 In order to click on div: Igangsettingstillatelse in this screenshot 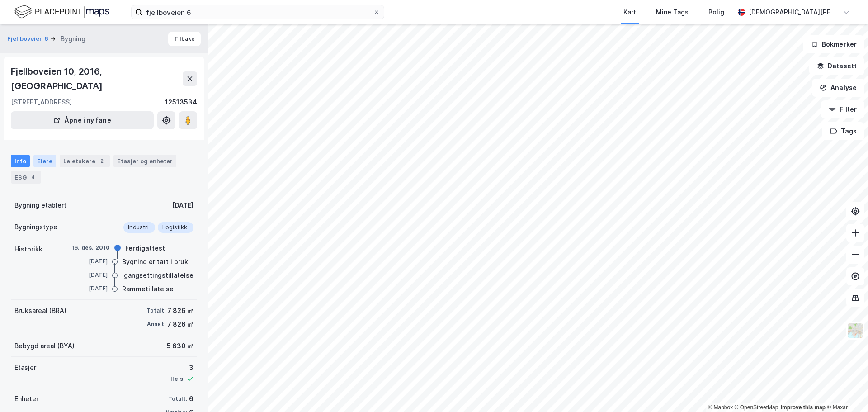, I will do `click(158, 275)`.